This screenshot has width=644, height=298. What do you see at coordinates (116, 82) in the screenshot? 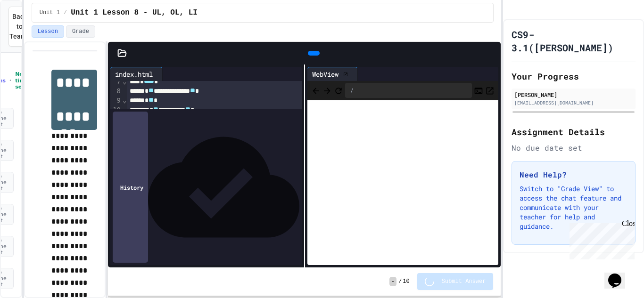
I see `div: 7` at bounding box center [116, 82].